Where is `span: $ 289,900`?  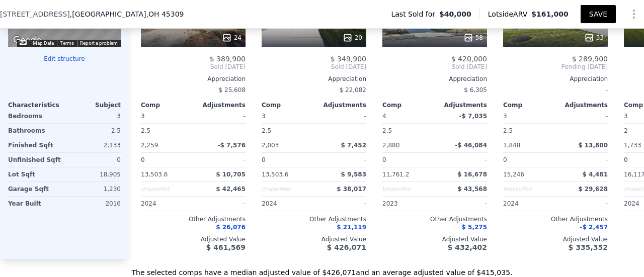
span: $ 289,900 is located at coordinates (590, 59).